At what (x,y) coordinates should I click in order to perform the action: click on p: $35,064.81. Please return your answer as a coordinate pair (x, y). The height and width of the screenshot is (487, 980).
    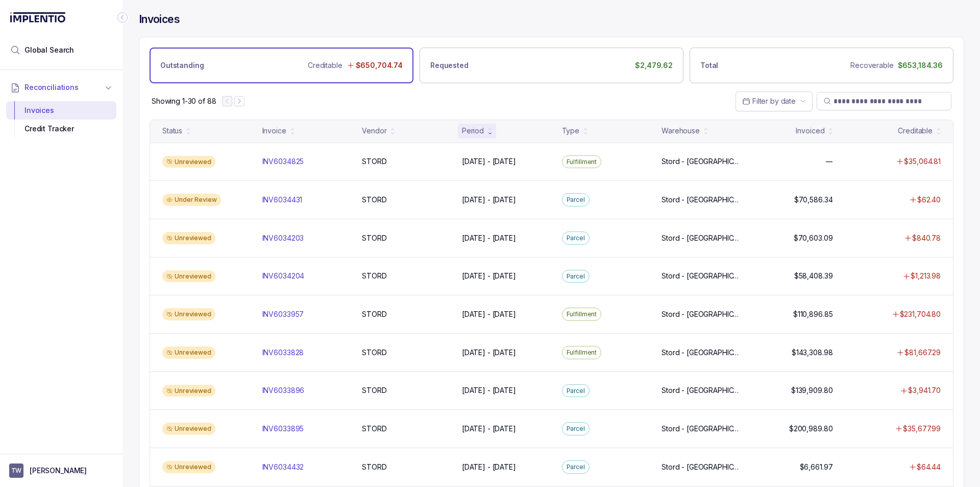
    Looking at the image, I should click on (922, 161).